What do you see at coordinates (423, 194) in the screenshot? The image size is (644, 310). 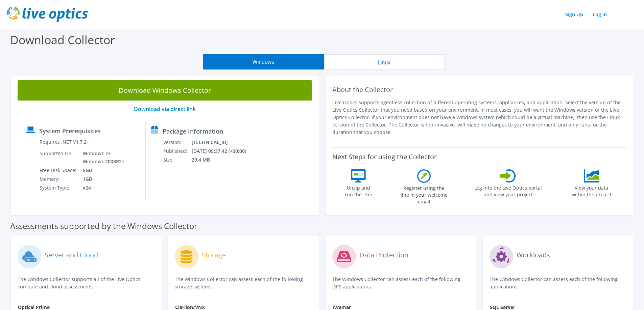 I see `label: Register using the line in your welcome email` at bounding box center [423, 194].